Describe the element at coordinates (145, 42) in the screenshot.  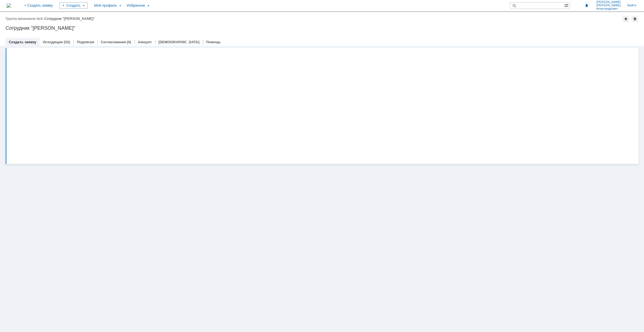
I see `a: Аккаунт` at that location.